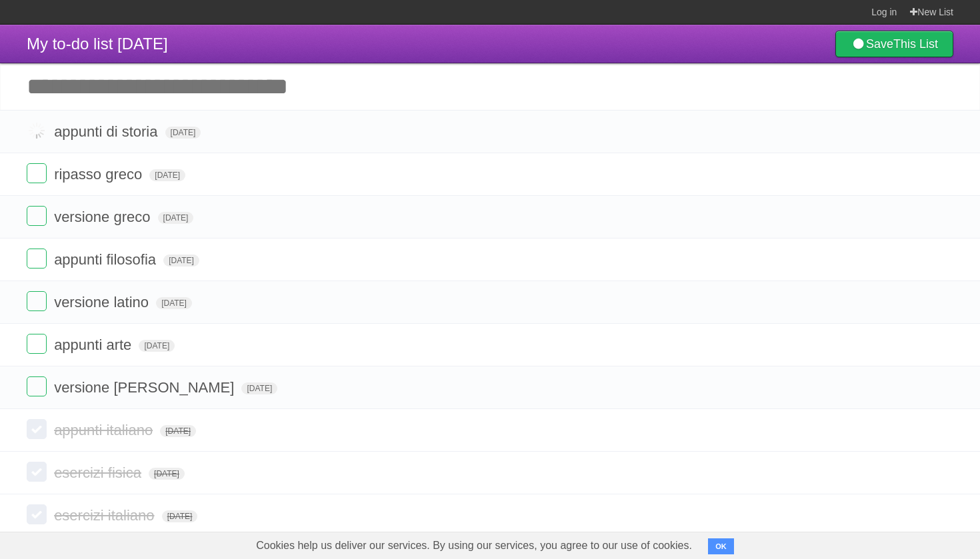  What do you see at coordinates (94, 344) in the screenshot?
I see `span: appunti arte` at bounding box center [94, 344].